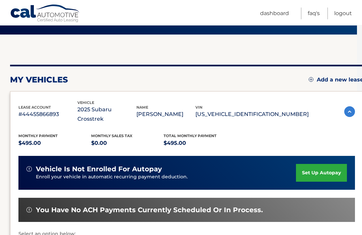  Describe the element at coordinates (127, 144) in the screenshot. I see `p: $0.00` at that location.